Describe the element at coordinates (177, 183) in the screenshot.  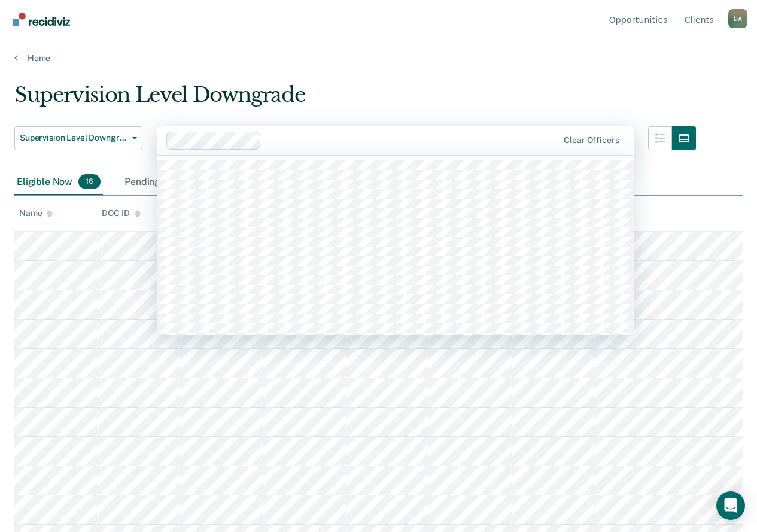
I see `div: Pending Eligibility0` at that location.